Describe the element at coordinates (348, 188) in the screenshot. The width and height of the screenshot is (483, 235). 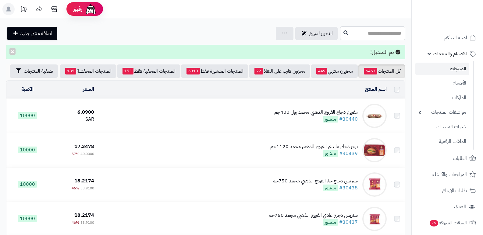
I see `a: #30438` at that location.